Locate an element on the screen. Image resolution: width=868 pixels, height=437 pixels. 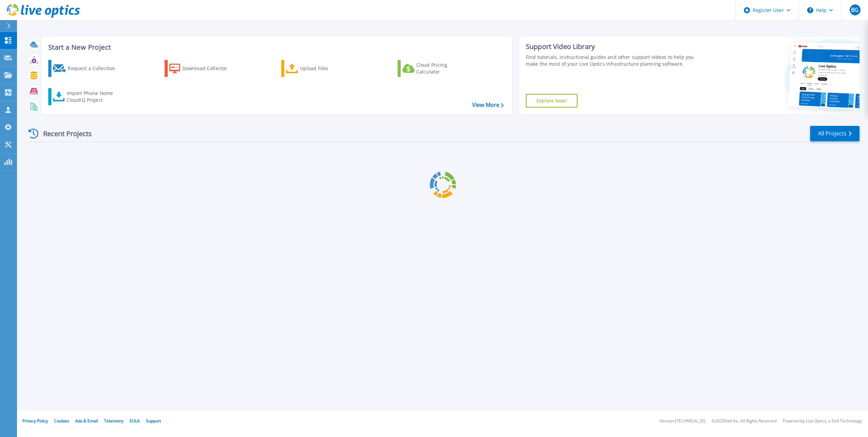
a: Explore Now! is located at coordinates (552, 101).